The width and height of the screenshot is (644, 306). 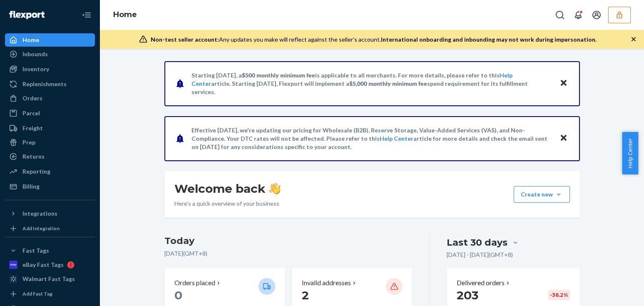 What do you see at coordinates (32, 128) in the screenshot?
I see `div: Freight` at bounding box center [32, 128].